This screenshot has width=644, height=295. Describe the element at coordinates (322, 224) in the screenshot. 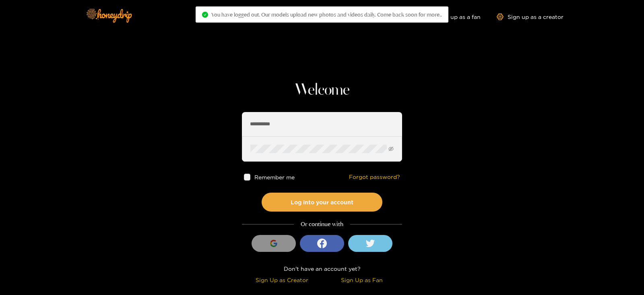

I see `div: Or continue with` at that location.